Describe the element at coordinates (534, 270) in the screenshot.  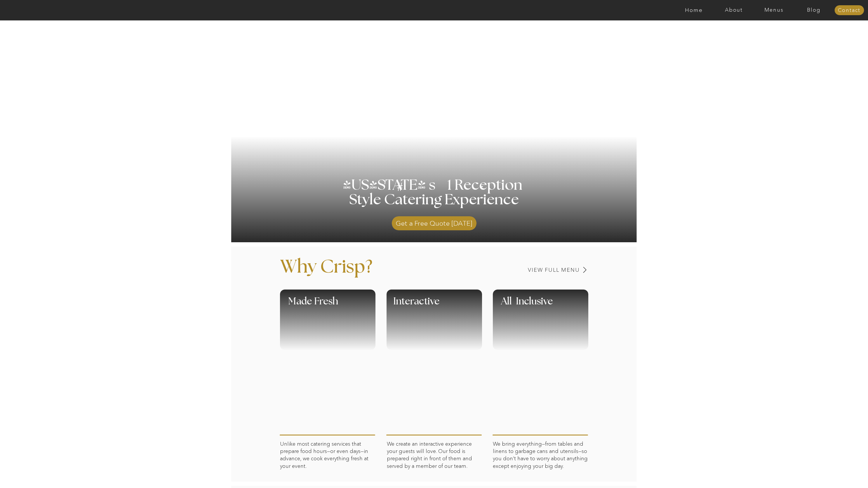
I see `a: View Full Menu` at that location.